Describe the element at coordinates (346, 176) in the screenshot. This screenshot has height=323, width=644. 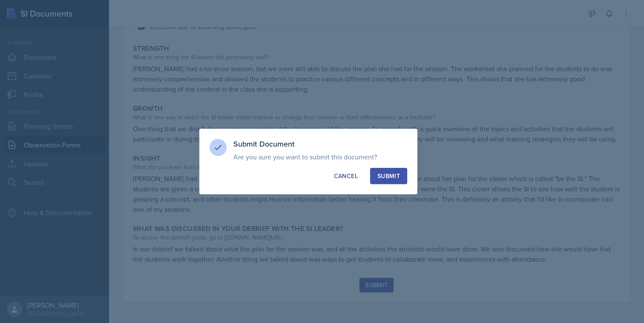
I see `button: Cancel` at that location.